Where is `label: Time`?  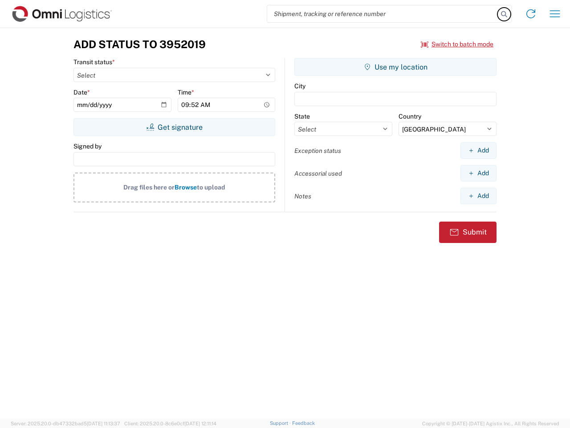 label: Time is located at coordinates (186, 92).